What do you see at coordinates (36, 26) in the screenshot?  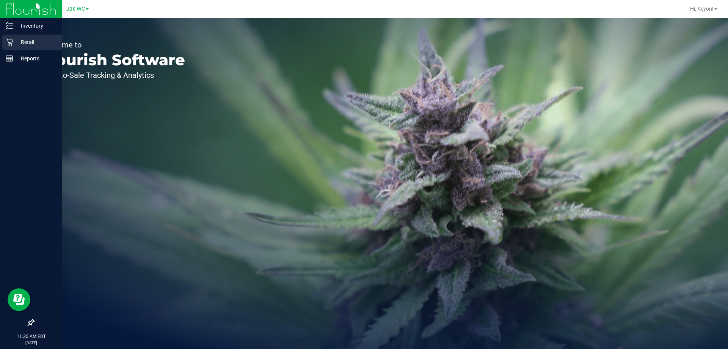 I see `p: Inventory` at bounding box center [36, 26].